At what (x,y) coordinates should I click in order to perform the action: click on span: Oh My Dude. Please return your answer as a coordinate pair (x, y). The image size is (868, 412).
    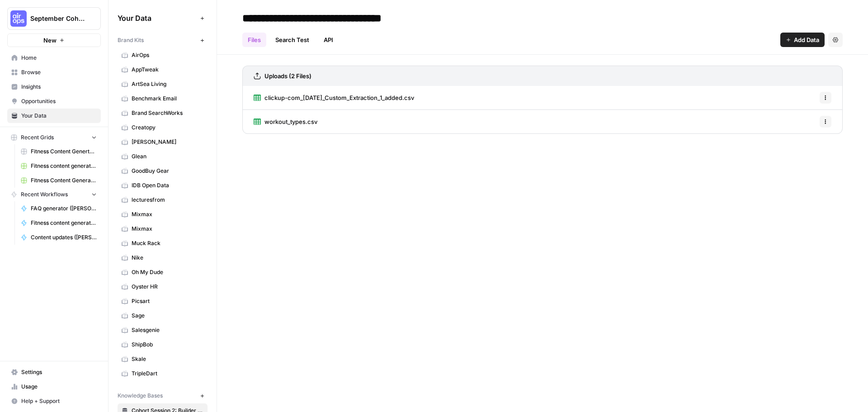
    Looking at the image, I should click on (167, 272).